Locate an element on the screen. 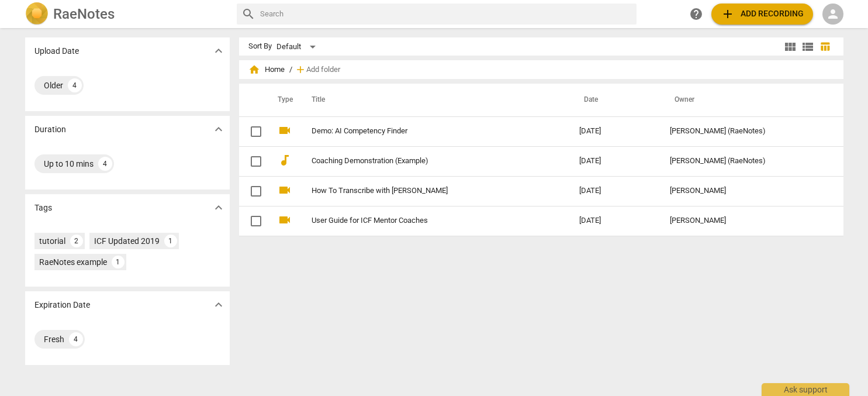 The image size is (868, 396). button: List view is located at coordinates (808, 47).